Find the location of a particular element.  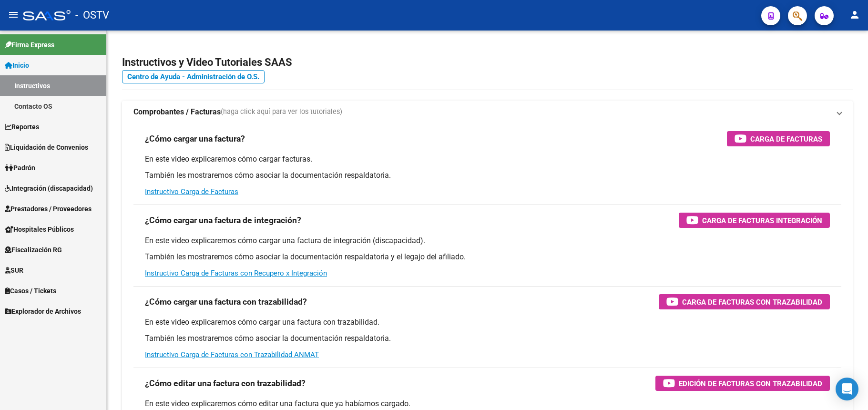

button: Edición de Facturas con Trazabilidad is located at coordinates (743, 383).